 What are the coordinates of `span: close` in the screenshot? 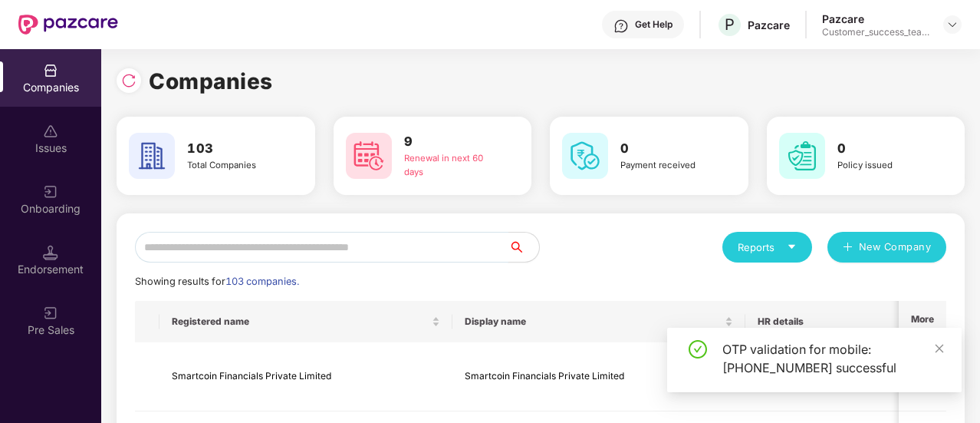 It's located at (940, 349).